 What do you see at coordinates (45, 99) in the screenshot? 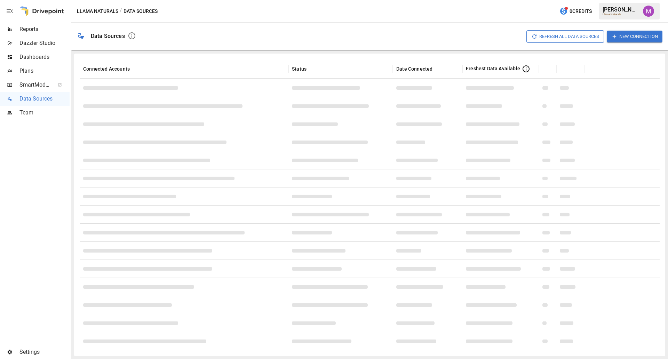
I see `span: Data Sources` at bounding box center [45, 99].